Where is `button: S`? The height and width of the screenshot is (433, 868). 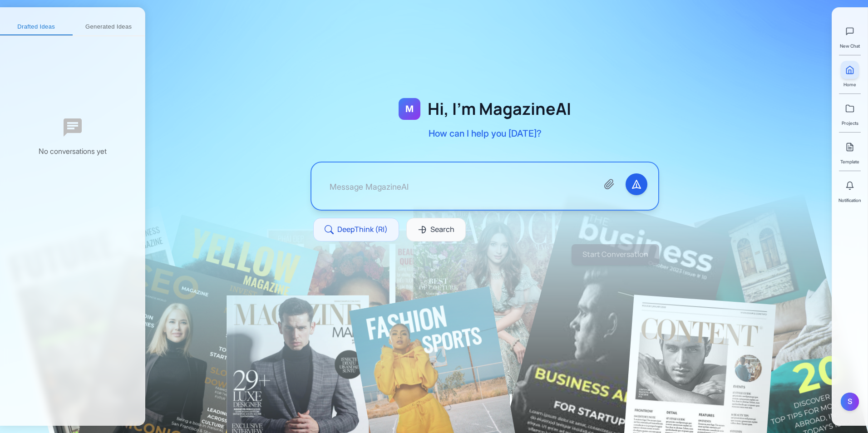
button: S is located at coordinates (850, 402).